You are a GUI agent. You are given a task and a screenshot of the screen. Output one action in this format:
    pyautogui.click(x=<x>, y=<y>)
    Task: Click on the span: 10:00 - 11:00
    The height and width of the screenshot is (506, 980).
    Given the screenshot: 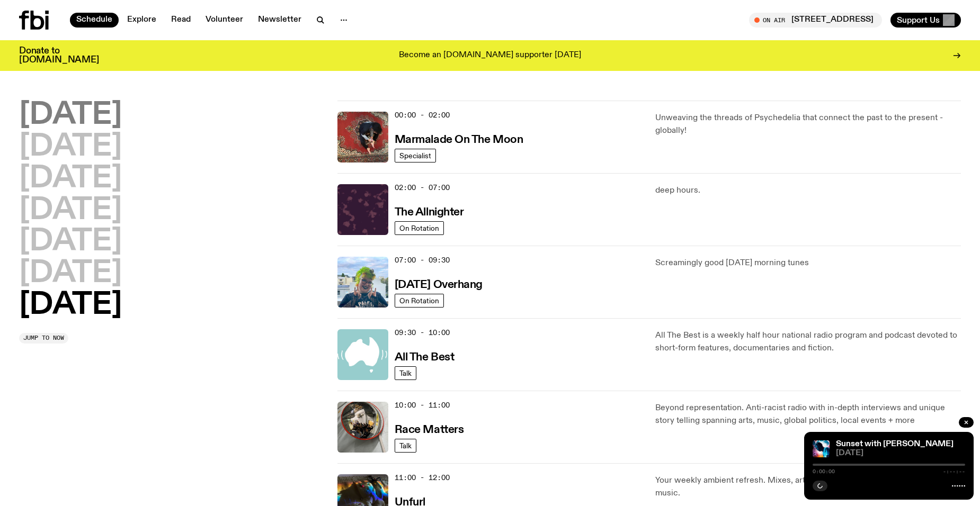 What is the action you would take?
    pyautogui.click(x=423, y=405)
    